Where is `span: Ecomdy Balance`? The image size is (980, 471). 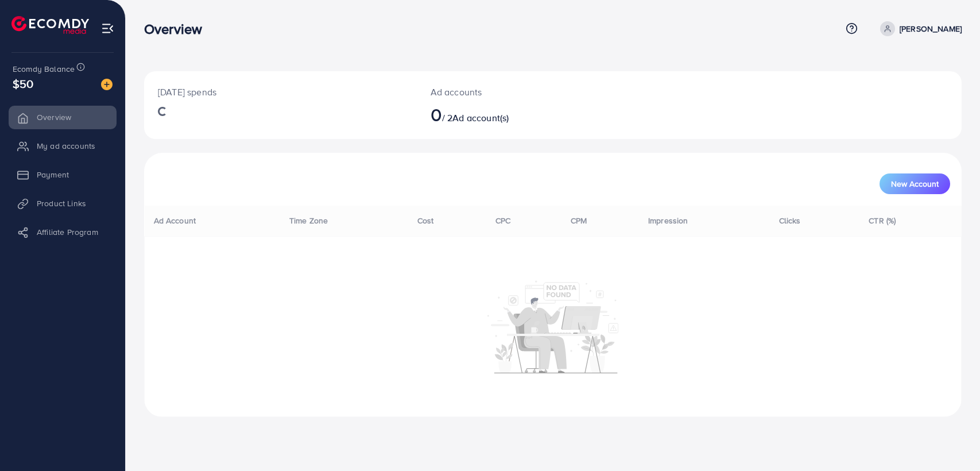
span: Ecomdy Balance is located at coordinates (43, 69).